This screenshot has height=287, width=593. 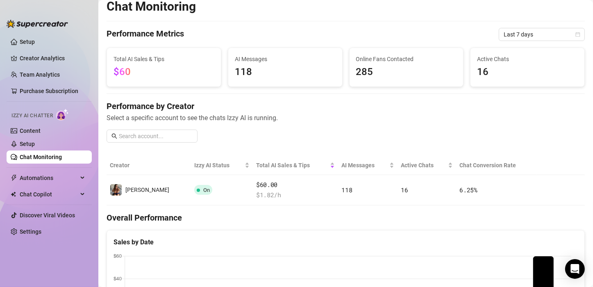 What do you see at coordinates (30, 131) in the screenshot?
I see `a: Content` at bounding box center [30, 131].